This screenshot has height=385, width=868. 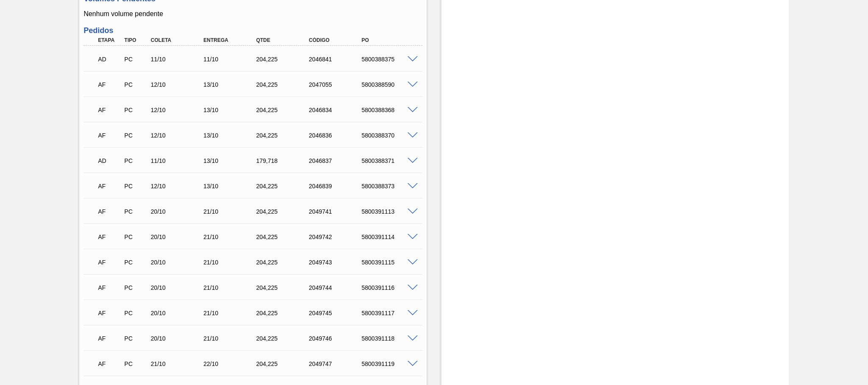 What do you see at coordinates (336, 287) in the screenshot?
I see `div: 2049744` at bounding box center [336, 287].